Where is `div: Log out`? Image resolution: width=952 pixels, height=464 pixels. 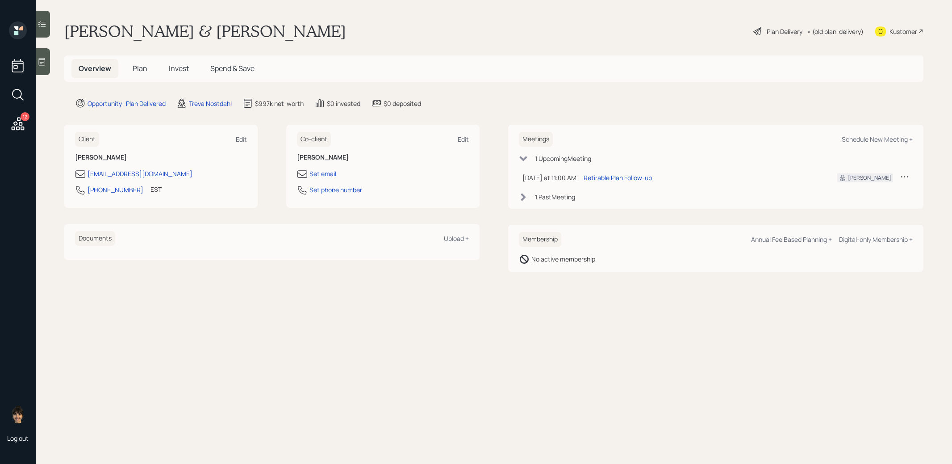
div: Log out is located at coordinates (18, 438).